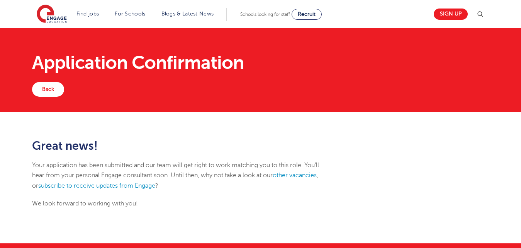 The width and height of the screenshot is (521, 248). I want to click on a: other vacancies, so click(295, 175).